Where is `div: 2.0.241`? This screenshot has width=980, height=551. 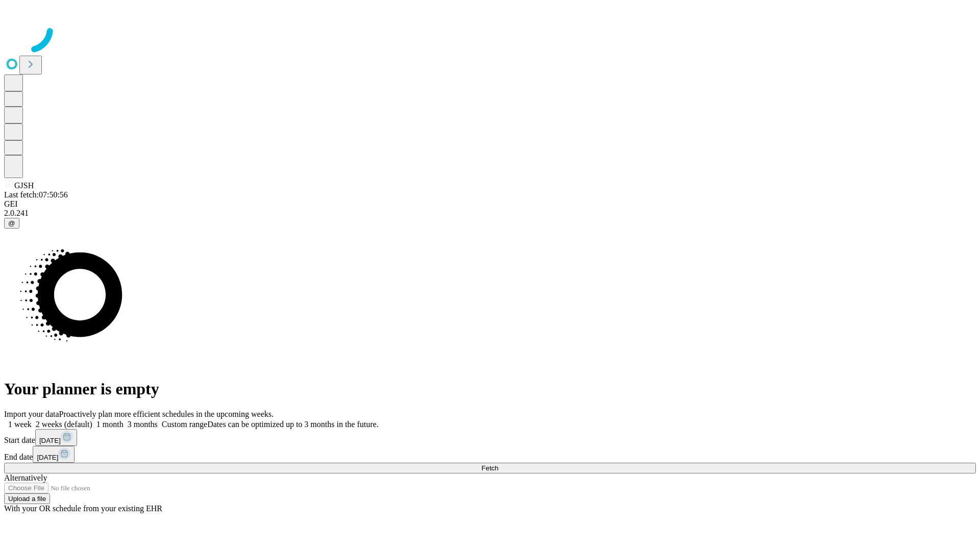
div: 2.0.241 is located at coordinates (490, 213).